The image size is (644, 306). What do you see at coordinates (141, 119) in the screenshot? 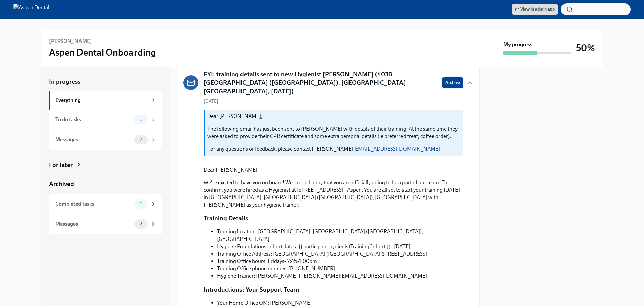
I see `span: 0` at bounding box center [141, 119].